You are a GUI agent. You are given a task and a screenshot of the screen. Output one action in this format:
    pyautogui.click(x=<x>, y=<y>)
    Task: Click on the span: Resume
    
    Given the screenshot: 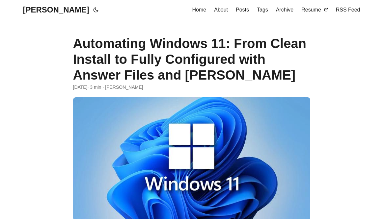 What is the action you would take?
    pyautogui.click(x=311, y=10)
    